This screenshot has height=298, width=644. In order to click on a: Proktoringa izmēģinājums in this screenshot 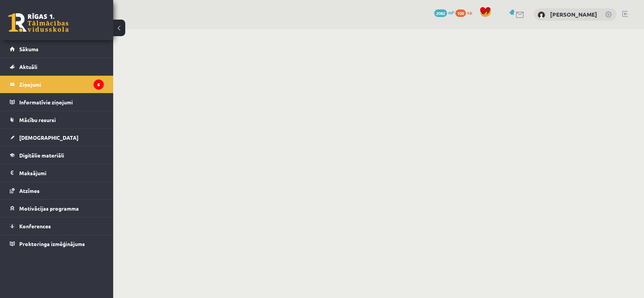, I will do `click(56, 244)`.